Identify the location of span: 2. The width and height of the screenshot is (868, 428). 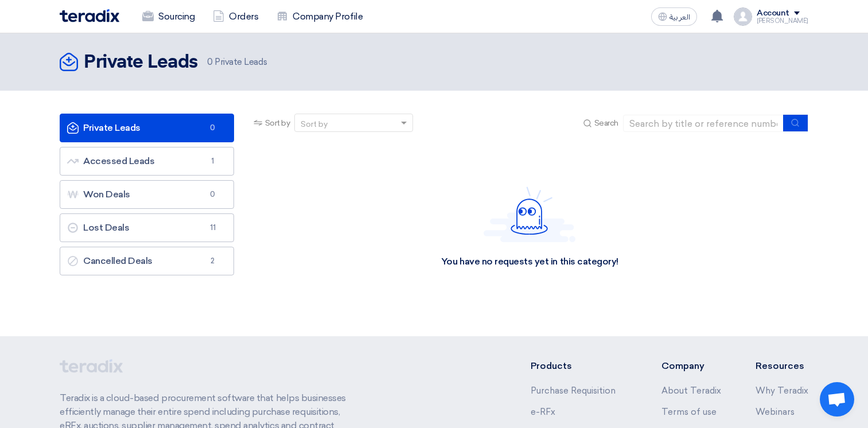
(213, 261).